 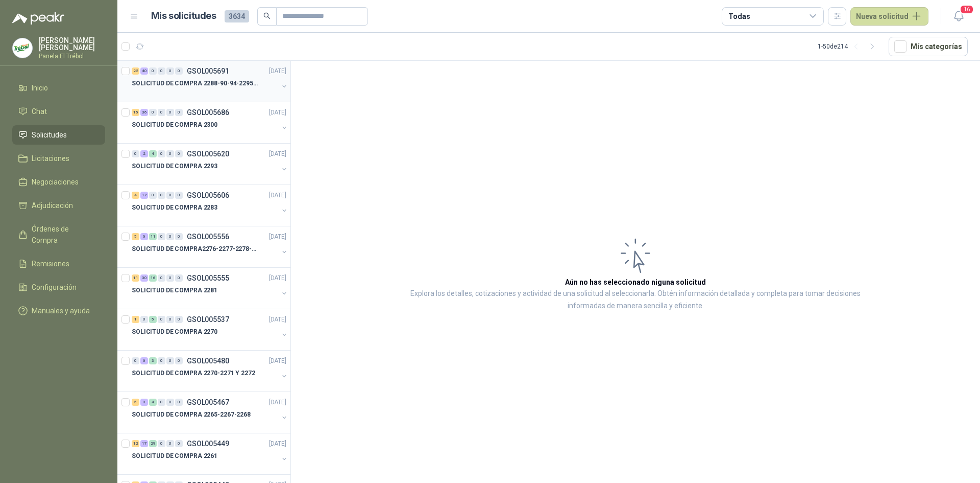 What do you see at coordinates (58, 263) in the screenshot?
I see `a: Remisiones` at bounding box center [58, 263].